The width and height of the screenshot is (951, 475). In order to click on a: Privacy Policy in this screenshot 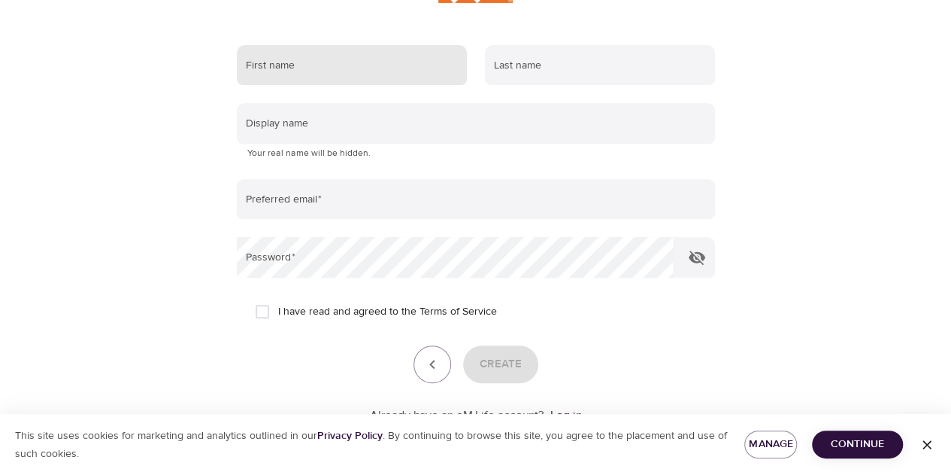, I will do `click(350, 435)`.